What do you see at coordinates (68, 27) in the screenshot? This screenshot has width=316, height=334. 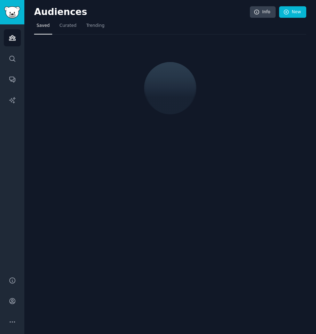 I see `a: Curated` at bounding box center [68, 27].